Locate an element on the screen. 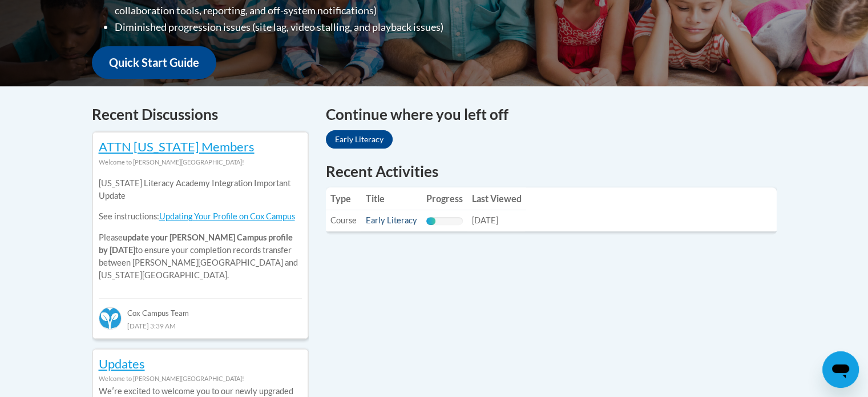 Image resolution: width=868 pixels, height=397 pixels. th: Last Viewed is located at coordinates (497, 199).